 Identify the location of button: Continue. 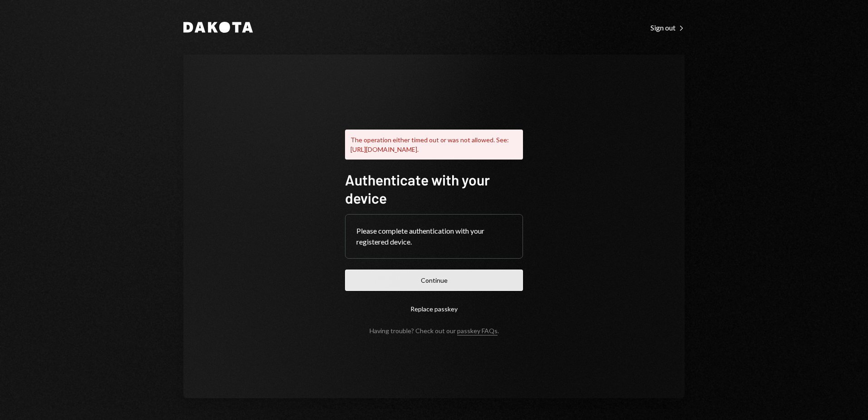
(434, 280).